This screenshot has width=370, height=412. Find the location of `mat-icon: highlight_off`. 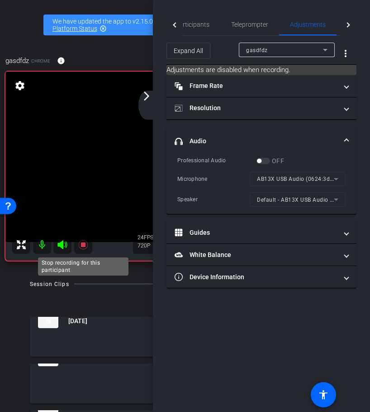

mat-icon: highlight_off is located at coordinates (103, 29).